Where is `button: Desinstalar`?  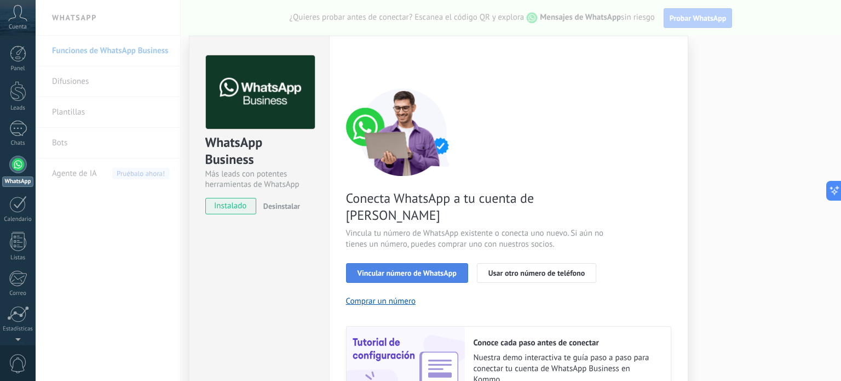 button: Desinstalar is located at coordinates (279, 206).